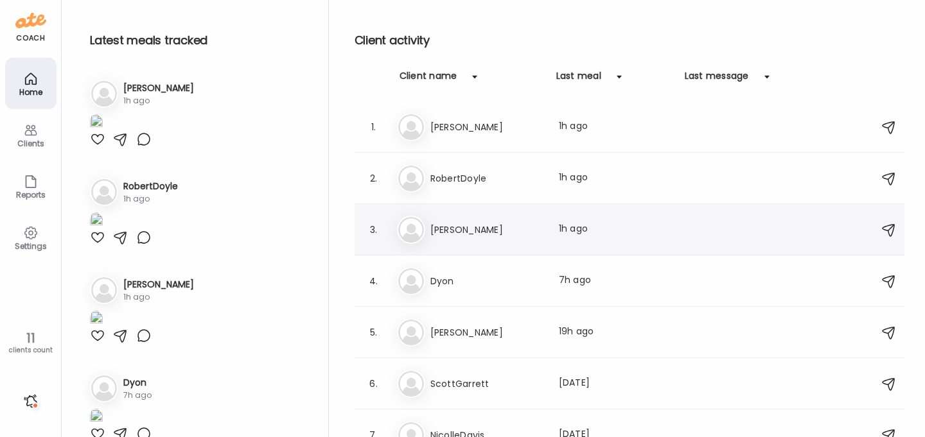 The width and height of the screenshot is (925, 437). What do you see at coordinates (31, 92) in the screenshot?
I see `div: Home` at bounding box center [31, 92].